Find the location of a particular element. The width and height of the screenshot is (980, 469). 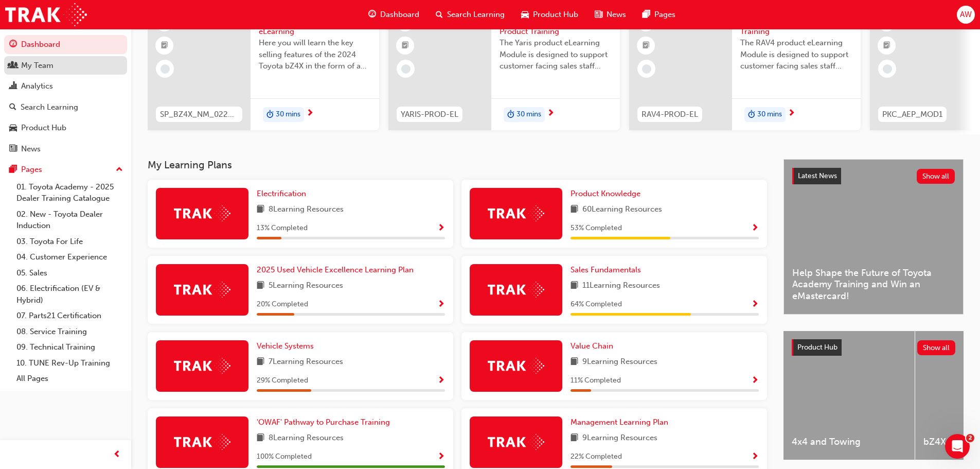

span: 11 Learning Resources is located at coordinates (621, 285).